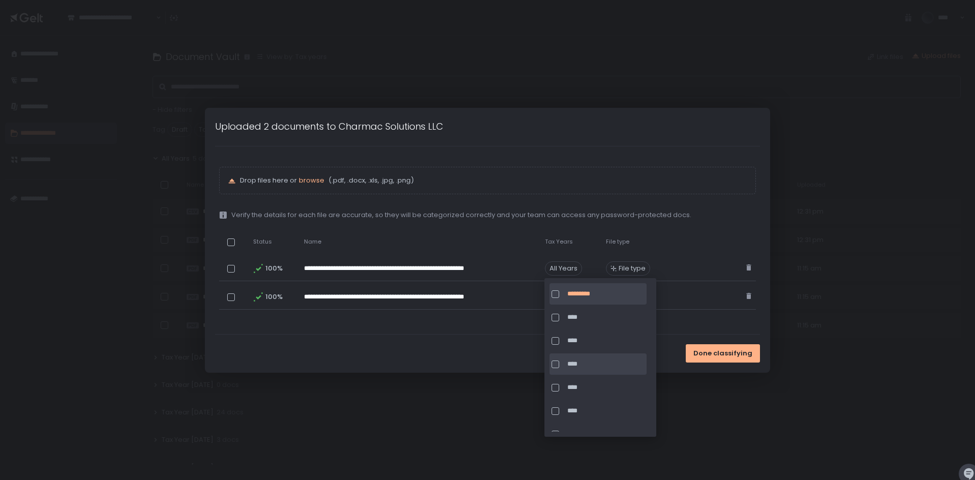 This screenshot has height=480, width=975. I want to click on span: All Years, so click(563, 268).